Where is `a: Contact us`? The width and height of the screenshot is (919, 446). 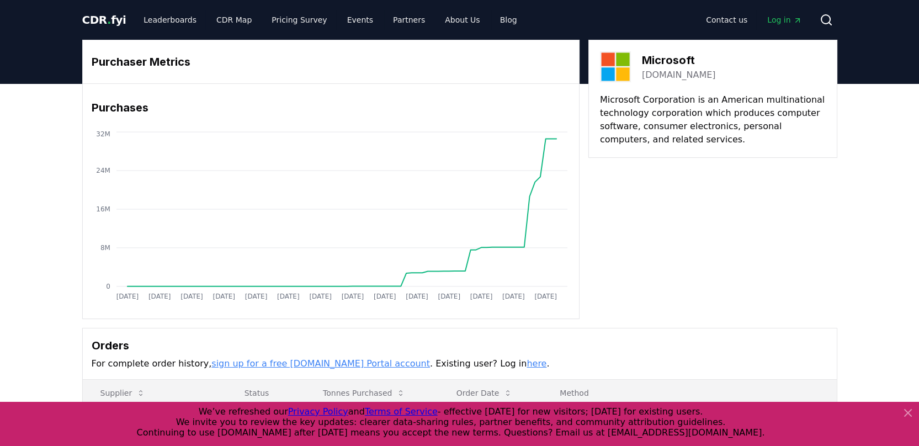
a: Contact us is located at coordinates (726, 20).